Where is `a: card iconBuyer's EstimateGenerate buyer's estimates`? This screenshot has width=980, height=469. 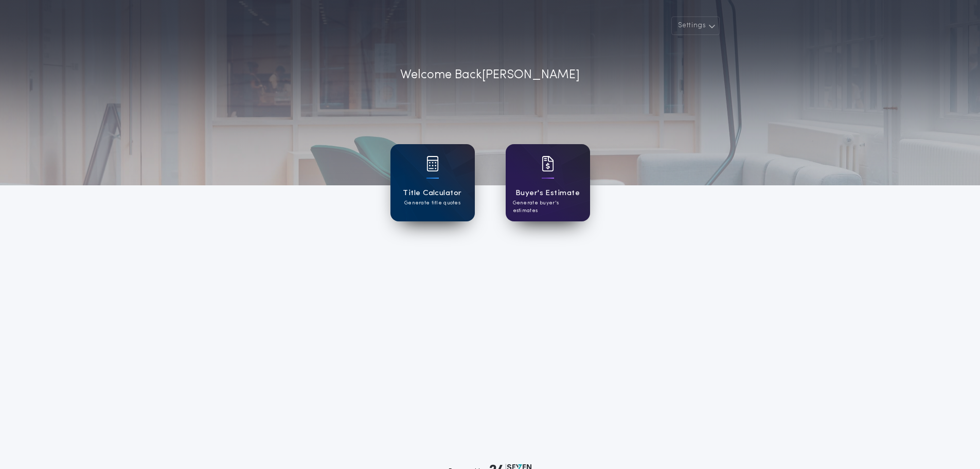 a: card iconBuyer's EstimateGenerate buyer's estimates is located at coordinates (548, 182).